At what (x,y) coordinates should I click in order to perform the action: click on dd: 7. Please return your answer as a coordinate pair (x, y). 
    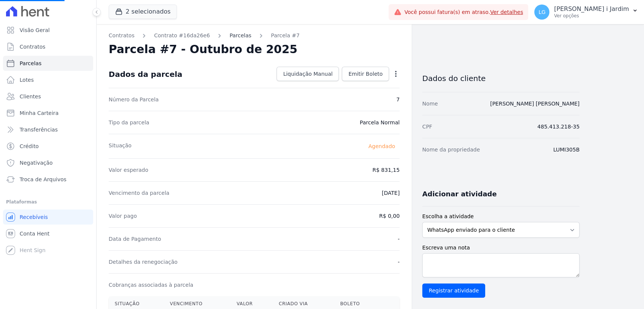
    Looking at the image, I should click on (398, 100).